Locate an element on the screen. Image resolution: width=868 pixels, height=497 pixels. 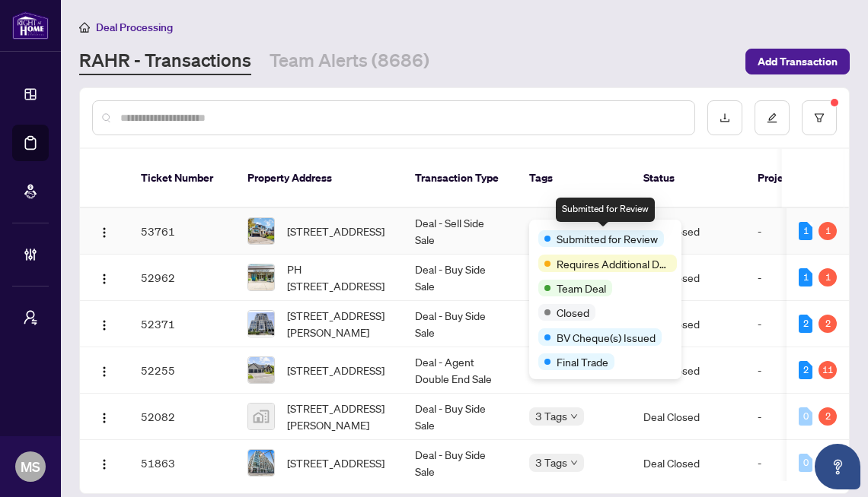
button: Open asap is located at coordinates (837, 467).